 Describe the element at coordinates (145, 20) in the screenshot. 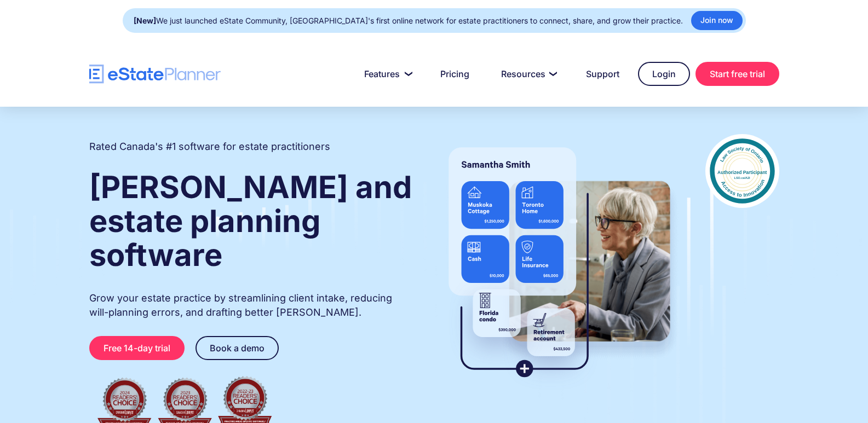

I see `strong: [New]` at that location.